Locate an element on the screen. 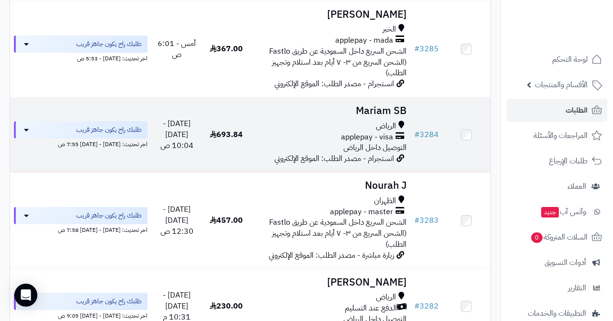 This screenshot has width=613, height=321. span: 457.00 is located at coordinates (226, 220).